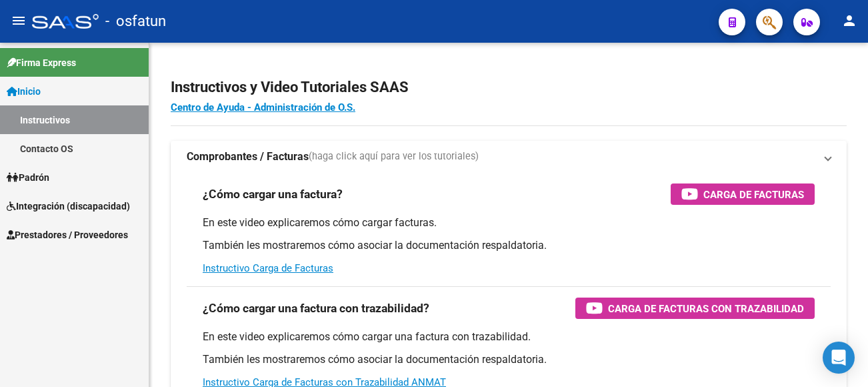 Image resolution: width=868 pixels, height=387 pixels. I want to click on span: Inicio, so click(23, 91).